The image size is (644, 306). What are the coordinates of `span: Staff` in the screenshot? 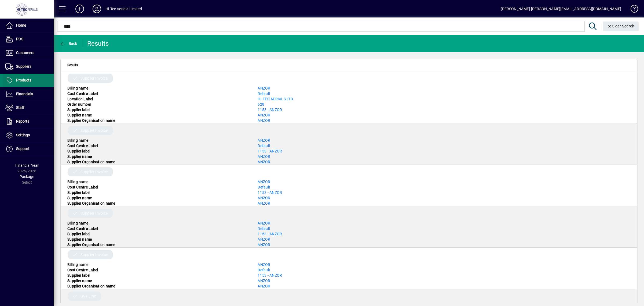 It's located at (20, 108).